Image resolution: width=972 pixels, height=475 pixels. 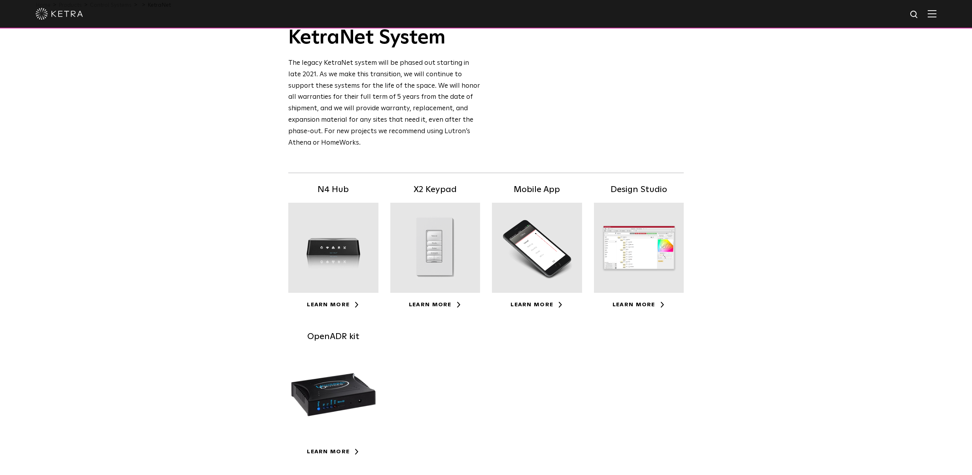 What do you see at coordinates (333, 337) in the screenshot?
I see `h5: OpenADR kit` at bounding box center [333, 337].